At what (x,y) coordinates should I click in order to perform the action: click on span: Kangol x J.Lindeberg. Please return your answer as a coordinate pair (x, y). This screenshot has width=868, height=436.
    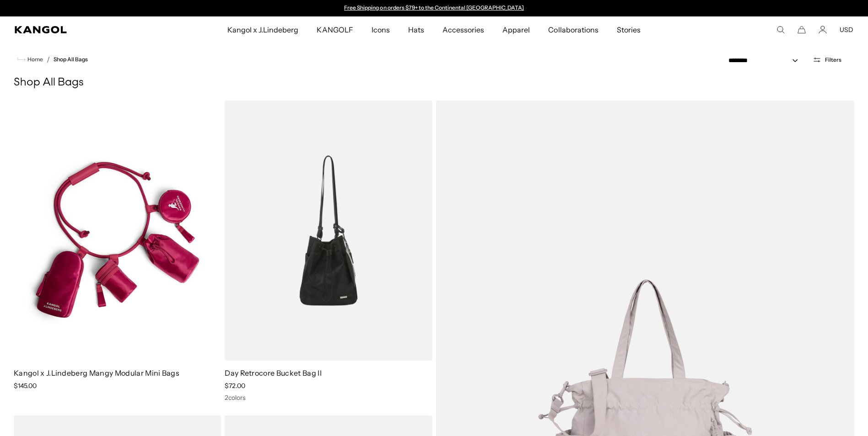
    Looking at the image, I should click on (263, 30).